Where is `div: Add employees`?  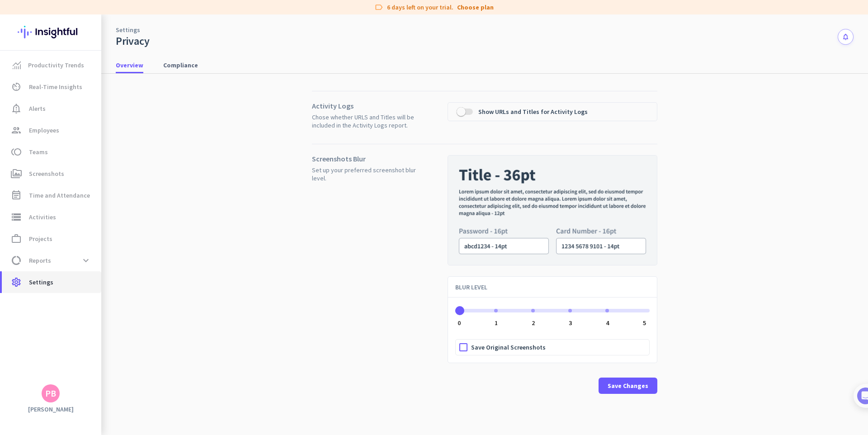 div: Add employees is located at coordinates (94, 162).